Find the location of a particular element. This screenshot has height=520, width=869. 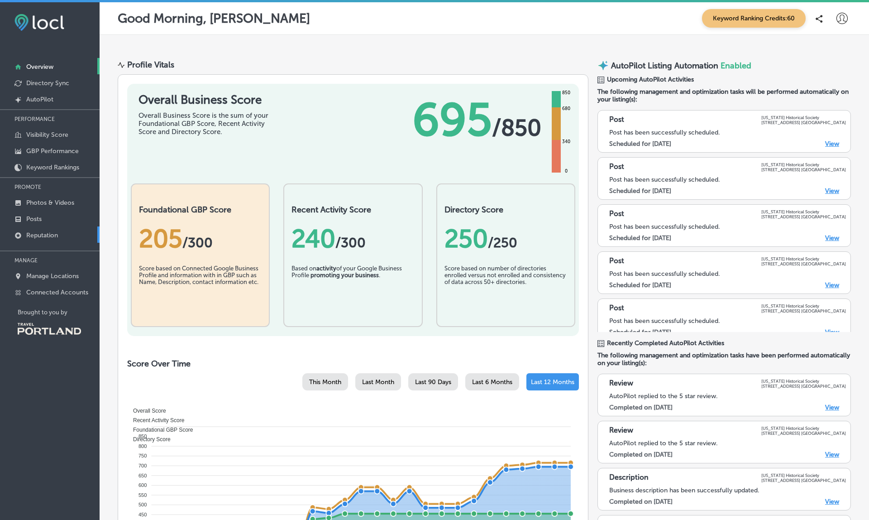

img: fda3e92497d09a02dc62c9cd864e3231.png is located at coordinates (39, 22).